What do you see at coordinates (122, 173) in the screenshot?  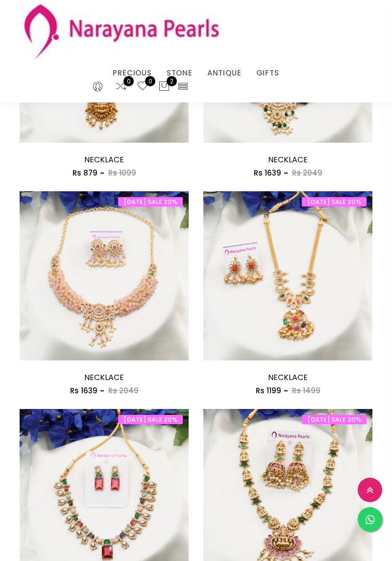 I see `span: Rs 1099` at bounding box center [122, 173].